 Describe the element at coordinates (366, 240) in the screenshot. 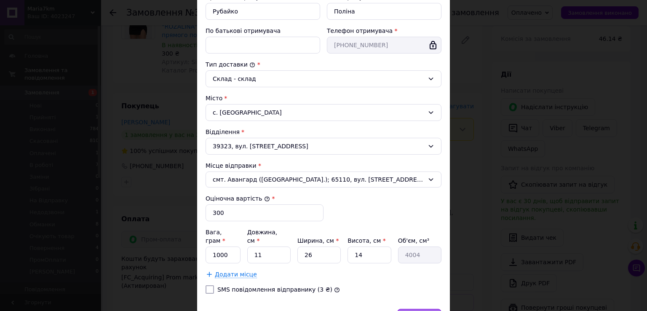

I see `label: Висота, см` at that location.